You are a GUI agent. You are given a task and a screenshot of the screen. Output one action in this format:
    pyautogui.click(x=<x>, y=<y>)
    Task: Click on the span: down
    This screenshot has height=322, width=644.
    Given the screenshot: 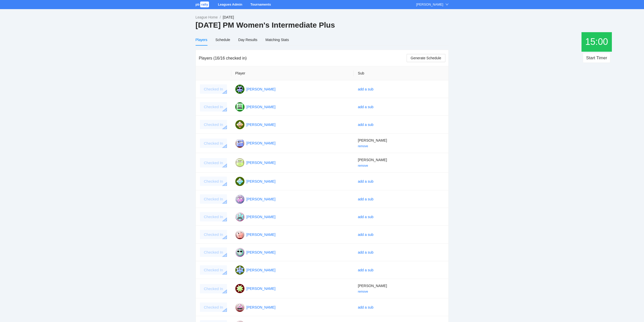 What is the action you would take?
    pyautogui.click(x=447, y=4)
    